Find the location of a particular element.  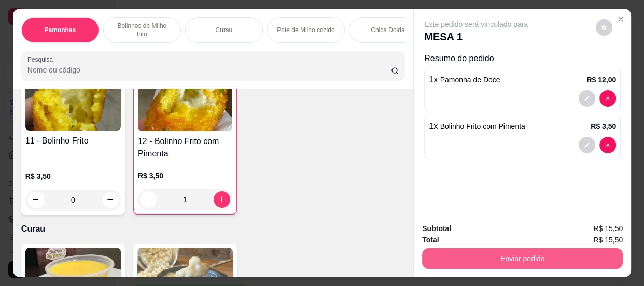

p: Bolinhos de Milho frito is located at coordinates (142, 30).